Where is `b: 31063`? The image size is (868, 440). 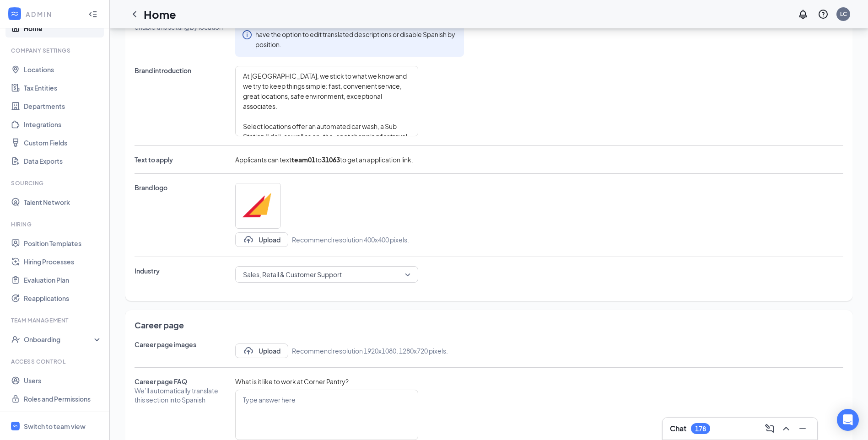
b: 31063 is located at coordinates (331, 160).